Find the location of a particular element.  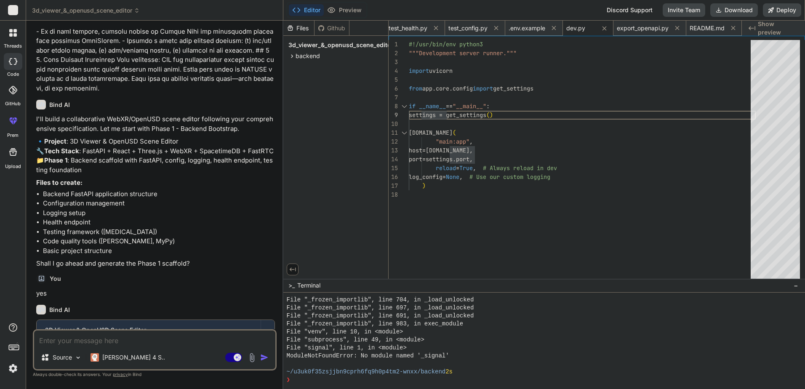

span: privacy is located at coordinates (120, 374).